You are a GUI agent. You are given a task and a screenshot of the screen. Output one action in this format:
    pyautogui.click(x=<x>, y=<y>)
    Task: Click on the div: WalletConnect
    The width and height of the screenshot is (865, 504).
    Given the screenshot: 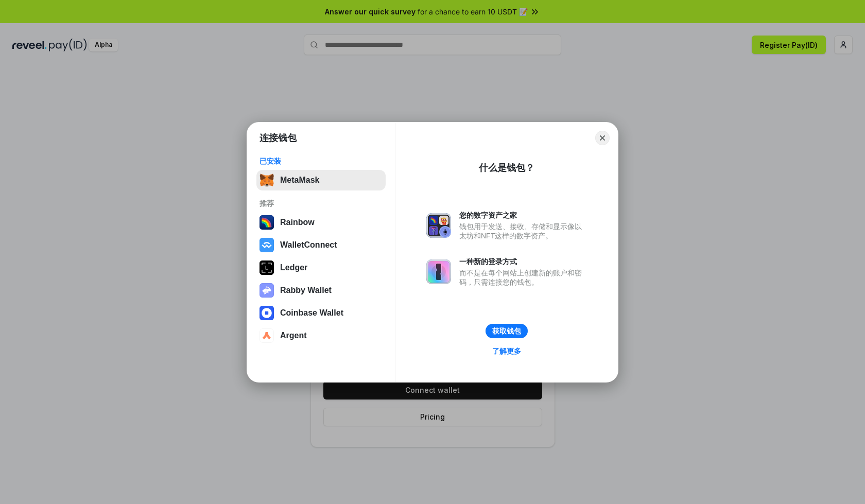 What is the action you would take?
    pyautogui.click(x=308, y=245)
    